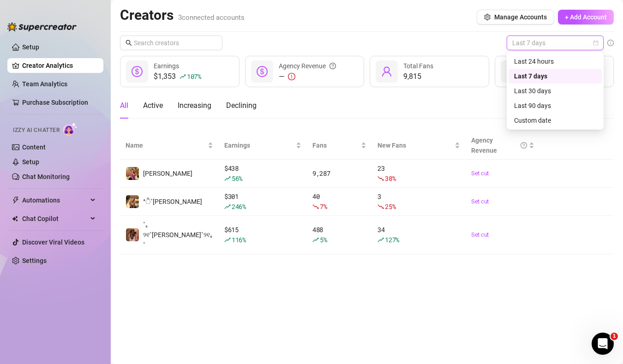 This screenshot has height=364, width=623. I want to click on div: Last 90 days, so click(555, 106).